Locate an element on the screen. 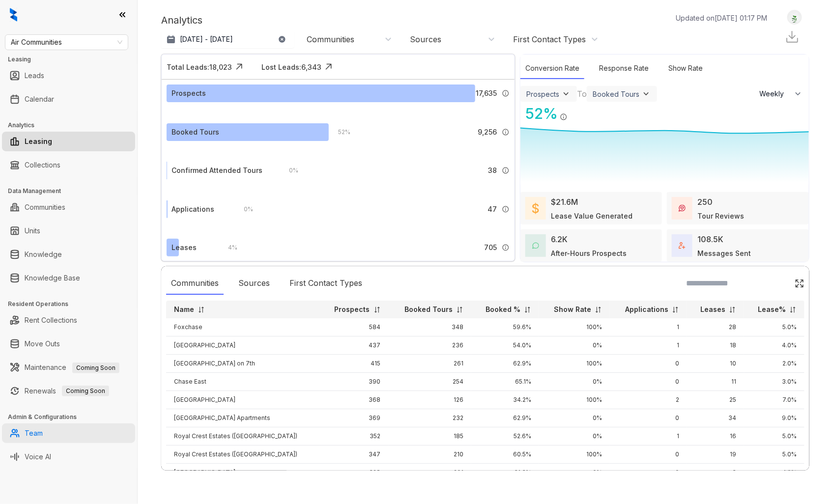 The image size is (833, 504). span: 705 is located at coordinates (490, 247).